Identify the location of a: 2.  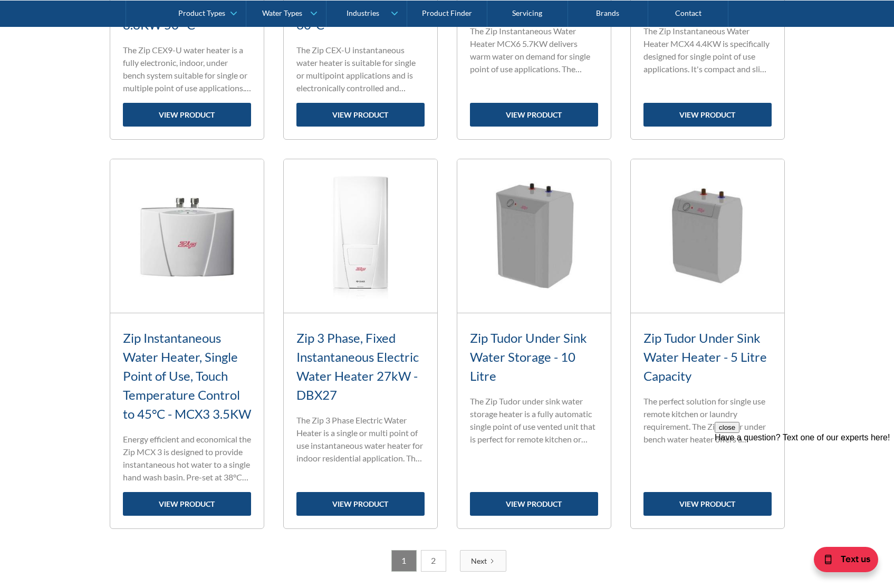
(433, 560).